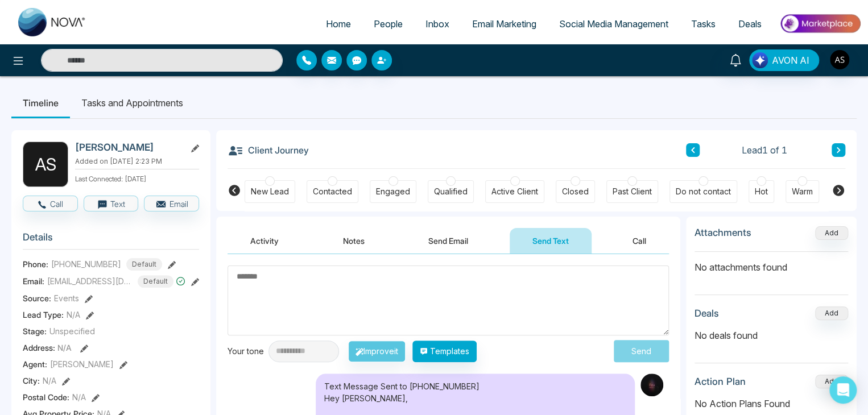 The image size is (868, 415). Describe the element at coordinates (764, 150) in the screenshot. I see `span: Lead 1 of 1` at that location.